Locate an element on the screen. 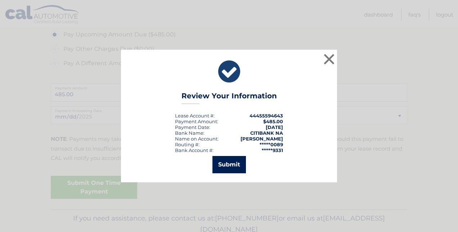  strong: CITIBANK NA is located at coordinates (266, 133).